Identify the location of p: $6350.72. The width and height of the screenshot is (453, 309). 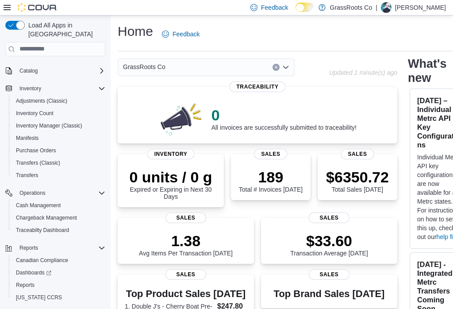
(358, 177).